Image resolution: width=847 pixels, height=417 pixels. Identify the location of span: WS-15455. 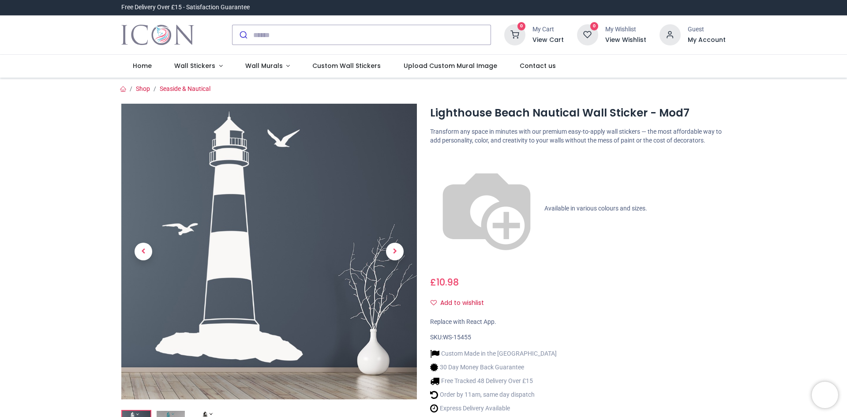
(457, 337).